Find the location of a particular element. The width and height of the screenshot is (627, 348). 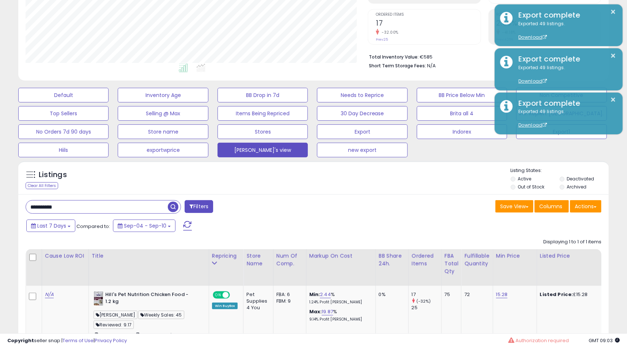

div: 72 is located at coordinates (476, 294).